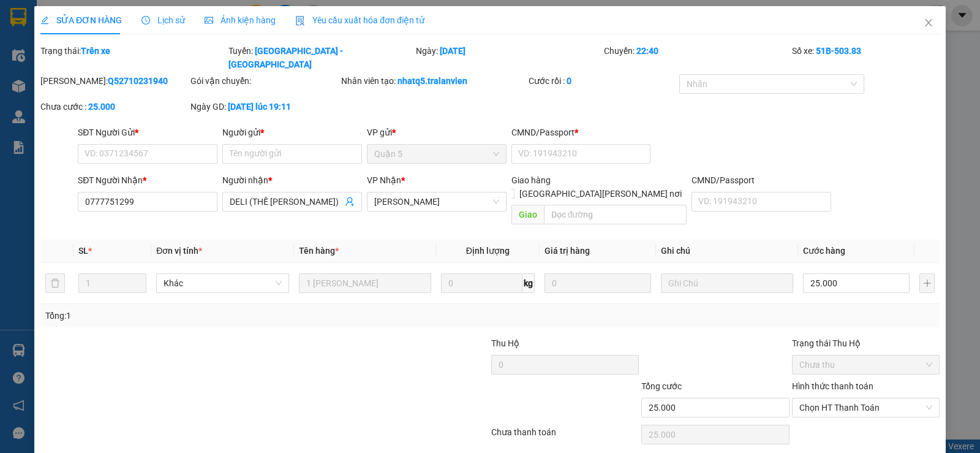 The height and width of the screenshot is (453, 980). Describe the element at coordinates (616, 214) in the screenshot. I see `input: Dọc đường` at that location.